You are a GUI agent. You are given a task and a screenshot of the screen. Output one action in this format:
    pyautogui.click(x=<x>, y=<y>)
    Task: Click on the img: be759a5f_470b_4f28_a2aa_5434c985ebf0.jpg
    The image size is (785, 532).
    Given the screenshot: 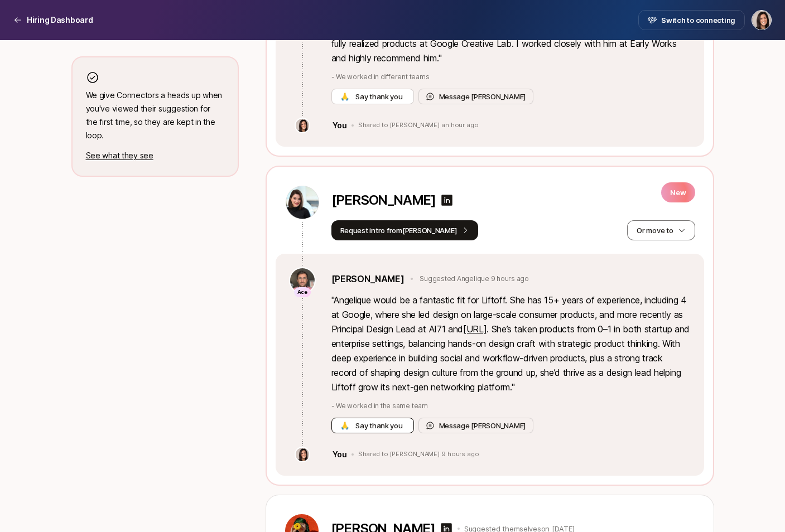 What is the action you would take?
    pyautogui.click(x=303, y=281)
    